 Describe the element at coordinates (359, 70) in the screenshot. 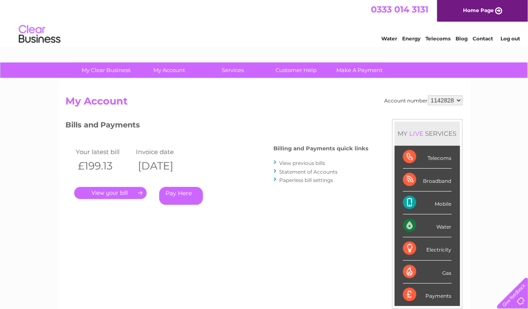

I see `a: Make A Payment` at that location.